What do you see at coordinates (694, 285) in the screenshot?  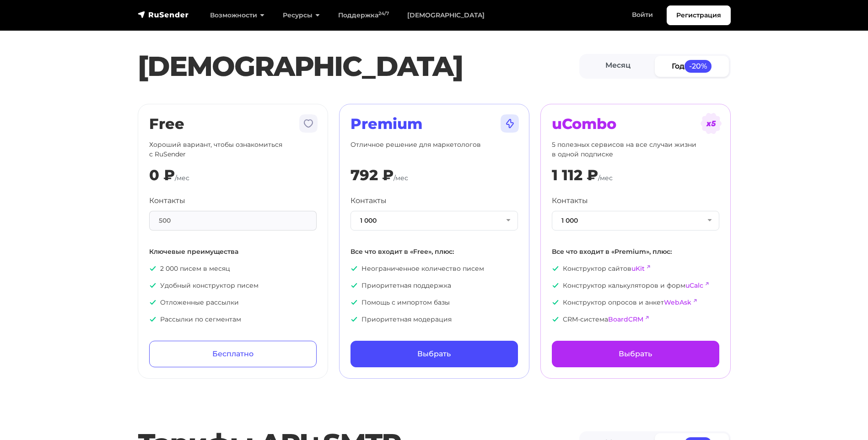 I see `a: uCalc` at bounding box center [694, 285].